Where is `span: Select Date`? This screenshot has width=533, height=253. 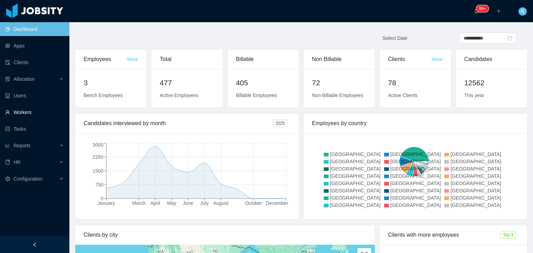 span: Select Date is located at coordinates (395, 38).